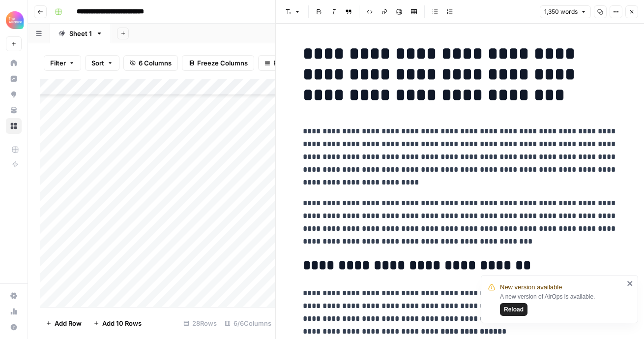 The width and height of the screenshot is (644, 339). Describe the element at coordinates (561, 12) in the screenshot. I see `span: 1,350 words` at that location.